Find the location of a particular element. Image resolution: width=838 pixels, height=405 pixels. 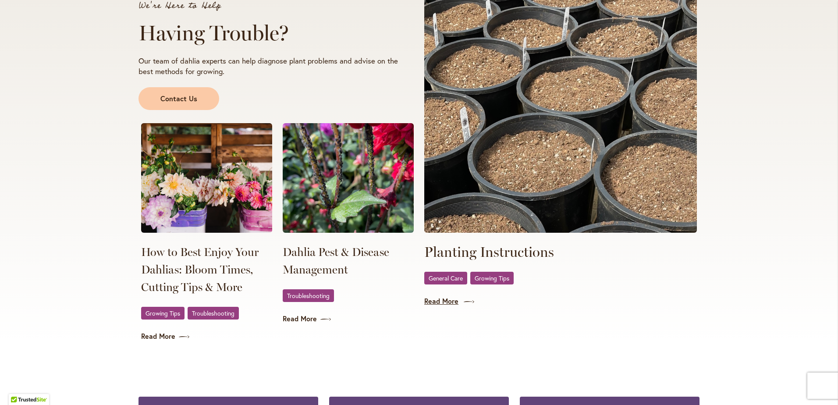

a: Planting Instructions is located at coordinates (489, 252).